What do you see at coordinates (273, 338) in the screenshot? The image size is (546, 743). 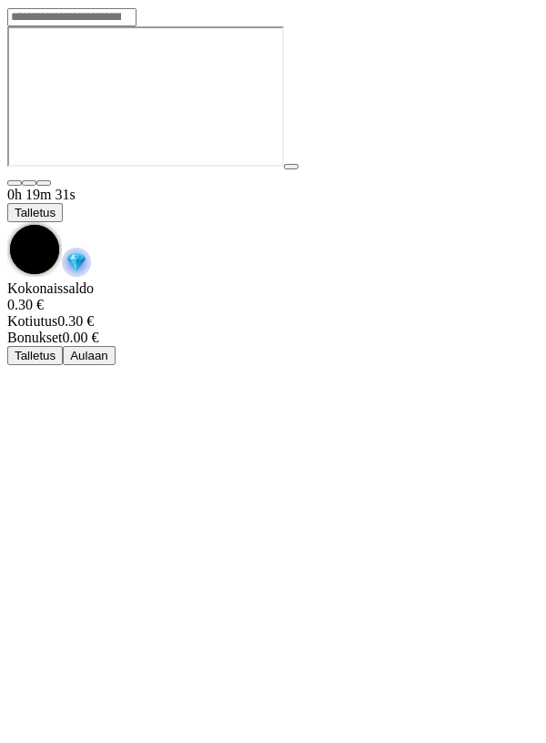 I see `div: 0.00 €` at bounding box center [273, 338].